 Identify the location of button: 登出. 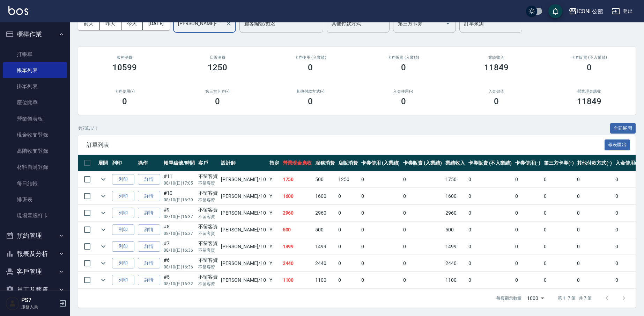
(622, 11).